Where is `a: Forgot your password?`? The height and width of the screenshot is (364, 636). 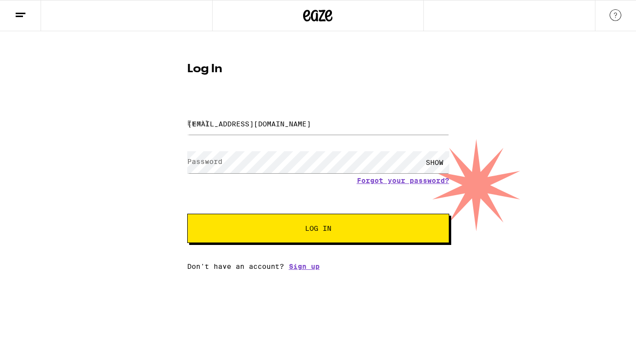
a: Forgot your password? is located at coordinates (403, 181).